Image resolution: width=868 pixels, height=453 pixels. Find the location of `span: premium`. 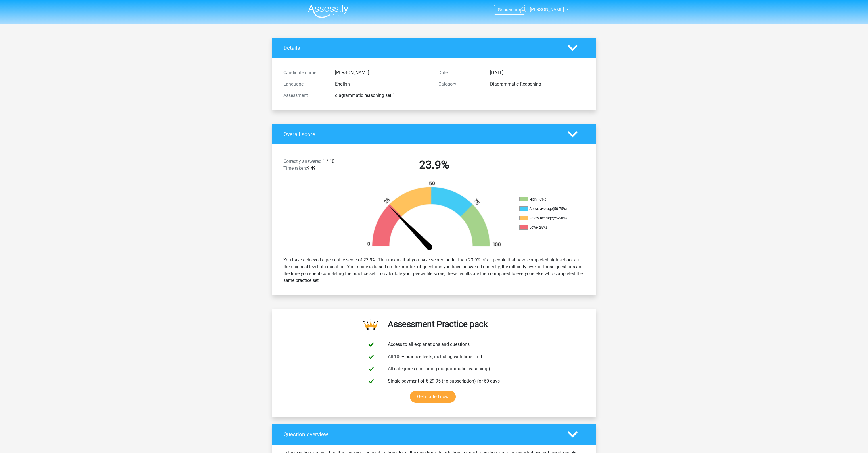

span: premium is located at coordinates (512, 10).